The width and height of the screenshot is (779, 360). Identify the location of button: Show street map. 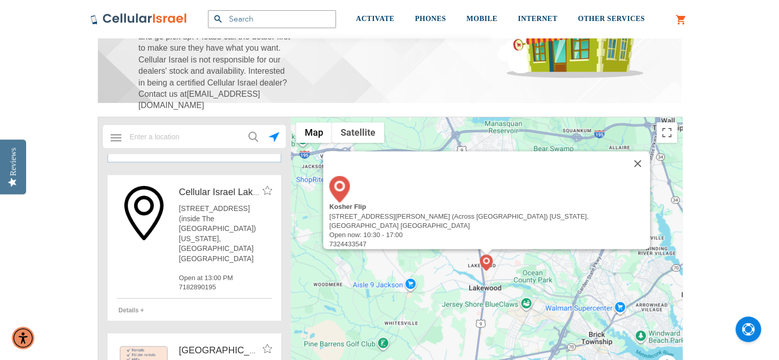
(314, 133).